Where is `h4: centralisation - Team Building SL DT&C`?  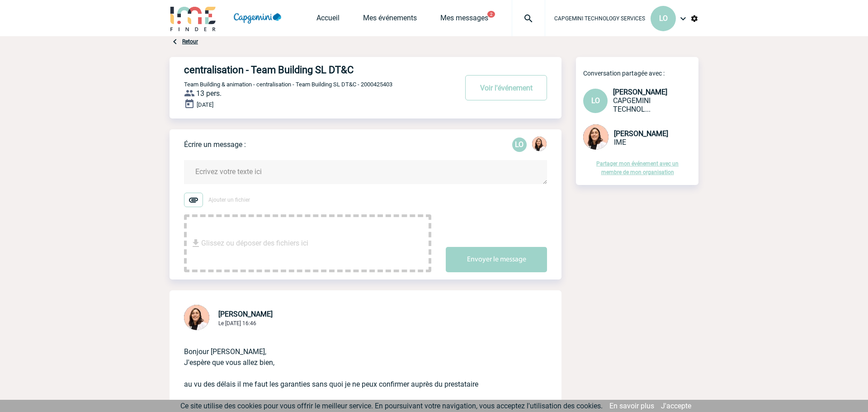
h4: centralisation - Team Building SL DT&C is located at coordinates (307, 69).